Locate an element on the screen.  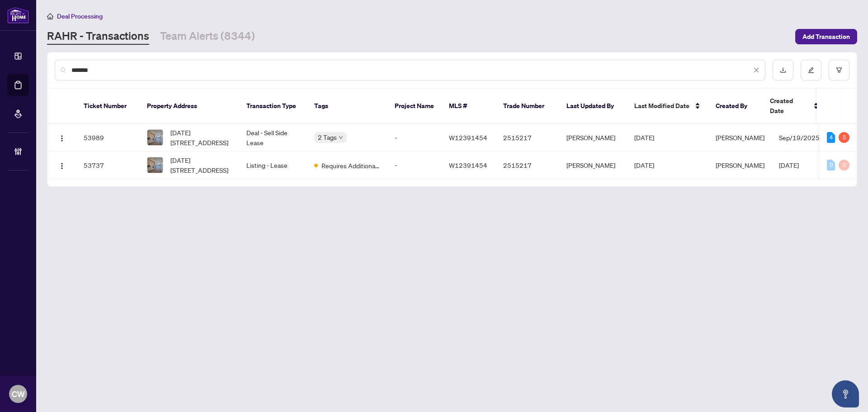
span: close is located at coordinates (756, 70).